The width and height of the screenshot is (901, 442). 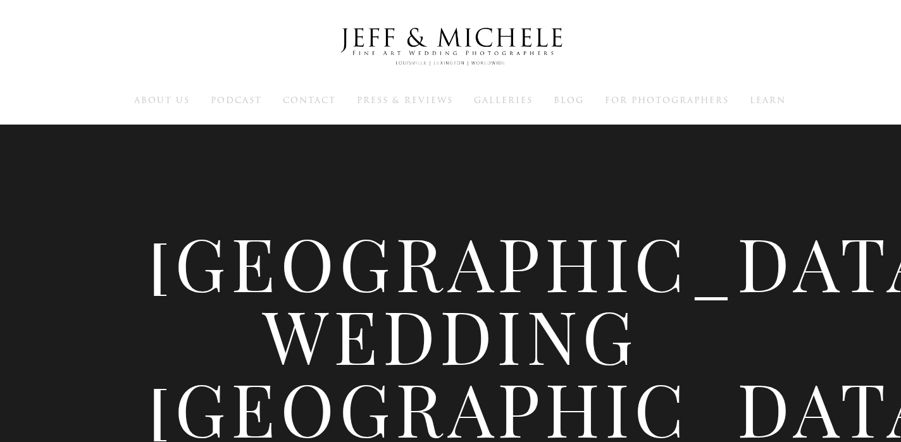 I want to click on span: For Photographers, so click(x=667, y=100).